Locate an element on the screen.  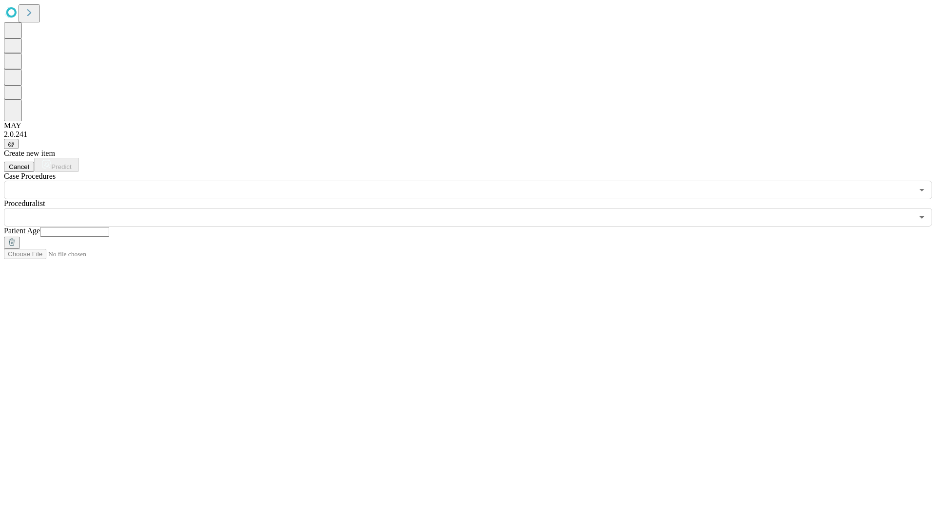
span: Proceduralist is located at coordinates (24, 203).